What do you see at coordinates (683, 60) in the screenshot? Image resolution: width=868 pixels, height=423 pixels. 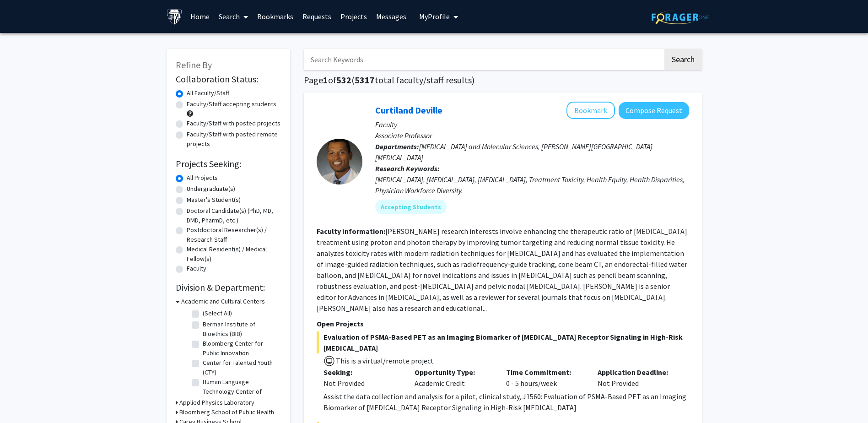 I see `button: Search` at bounding box center [683, 60].